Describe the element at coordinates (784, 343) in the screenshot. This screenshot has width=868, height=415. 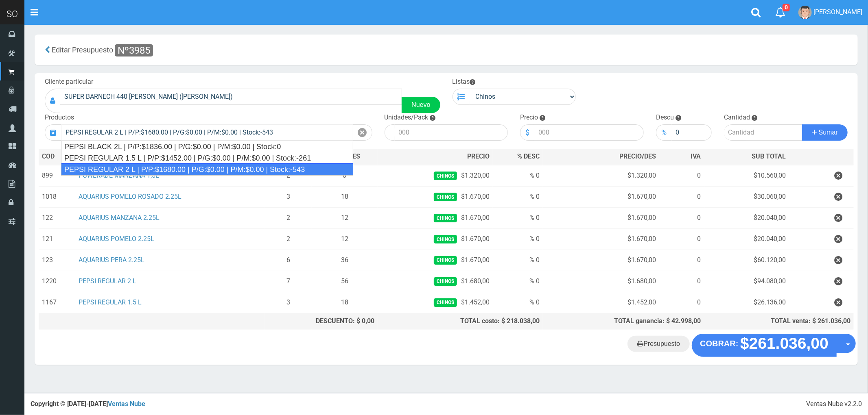
I see `strong: $261.036,00` at that location.